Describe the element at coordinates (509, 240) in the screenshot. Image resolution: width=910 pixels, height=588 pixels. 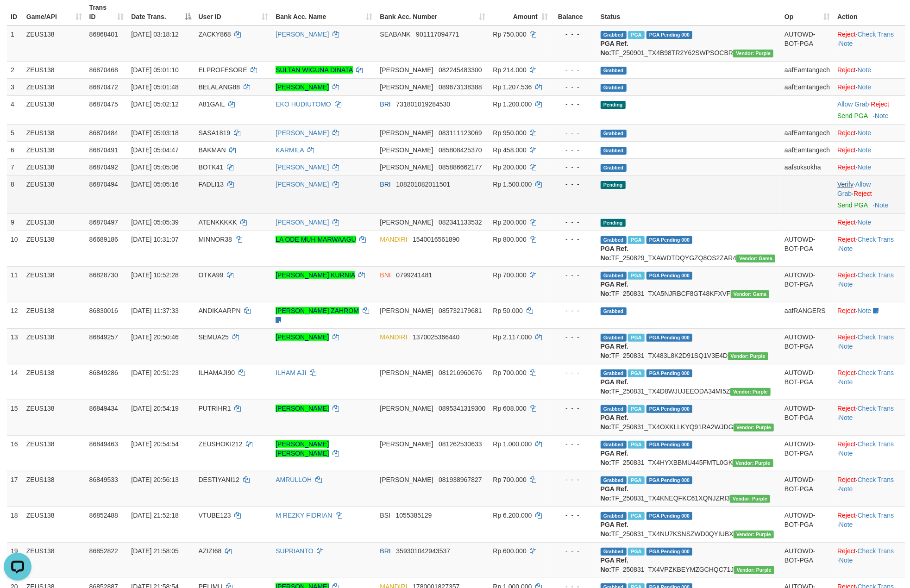
I see `span: Rp 800.000` at that location.